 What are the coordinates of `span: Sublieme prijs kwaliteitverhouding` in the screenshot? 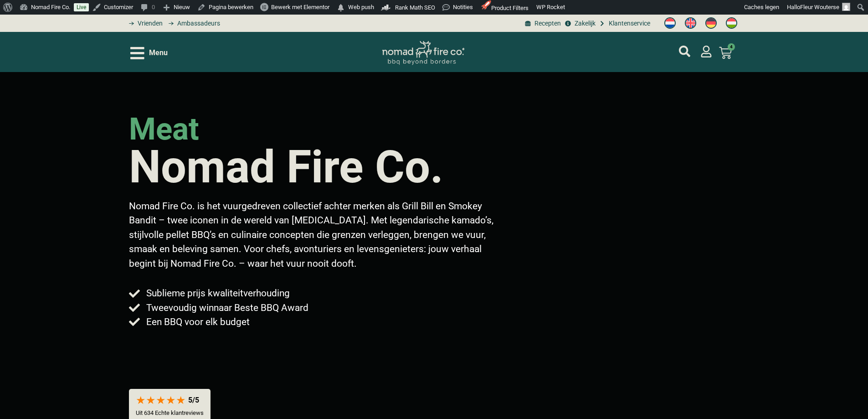 It's located at (217, 293).